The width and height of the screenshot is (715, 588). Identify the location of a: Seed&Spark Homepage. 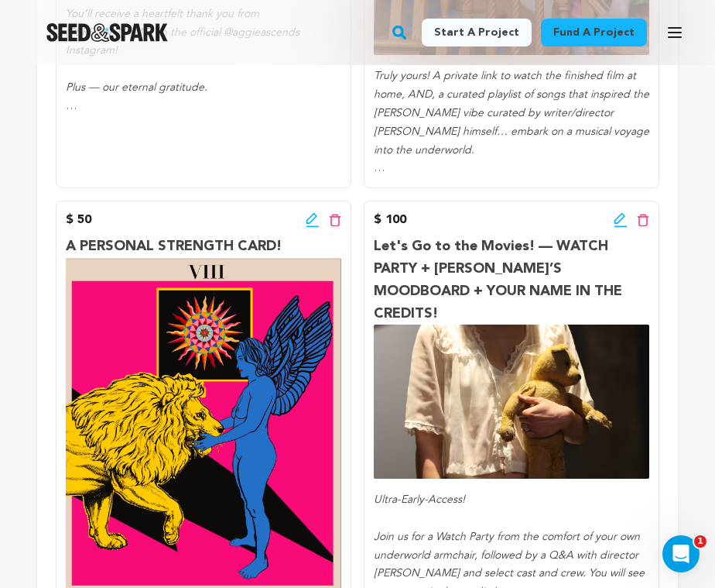
(107, 33).